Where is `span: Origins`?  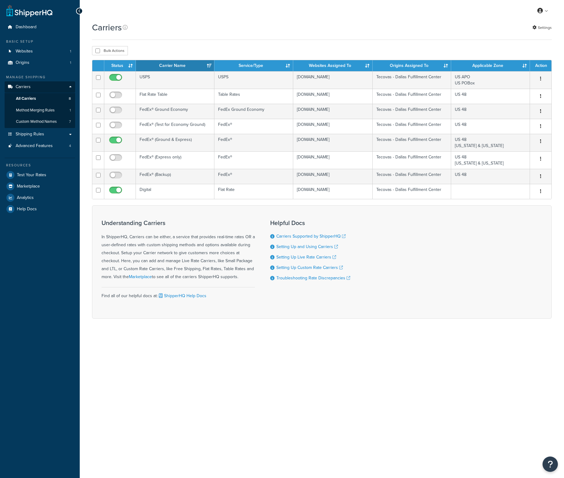 span: Origins is located at coordinates (22, 63).